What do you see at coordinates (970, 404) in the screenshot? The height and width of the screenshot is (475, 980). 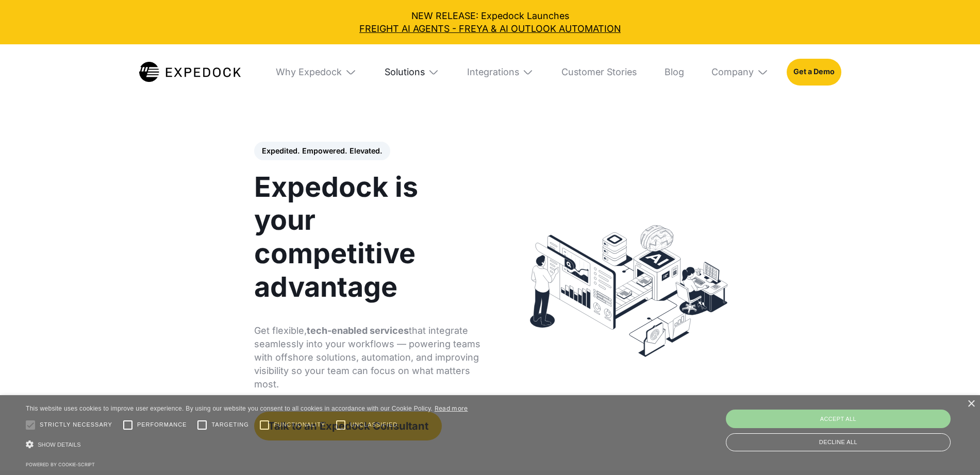 I see `div: Close` at bounding box center [970, 404].